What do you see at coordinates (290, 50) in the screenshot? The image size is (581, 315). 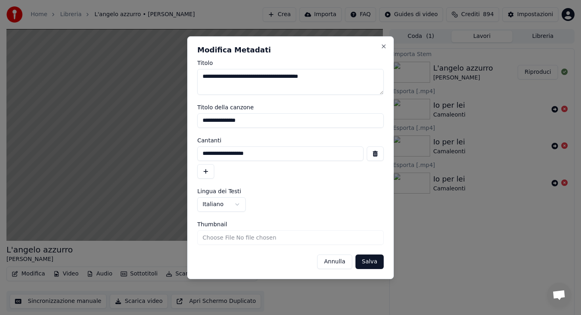 I see `h2: Modifica Metadati` at bounding box center [290, 50].